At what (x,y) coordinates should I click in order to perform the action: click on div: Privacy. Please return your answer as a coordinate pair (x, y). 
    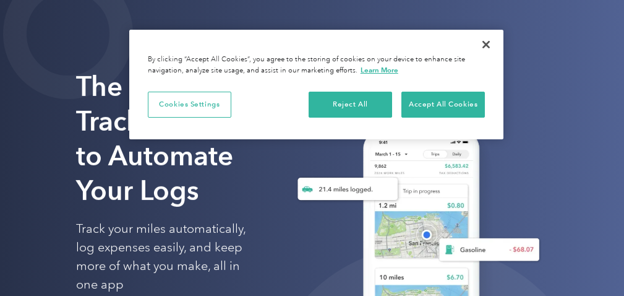
    Looking at the image, I should click on (316, 84).